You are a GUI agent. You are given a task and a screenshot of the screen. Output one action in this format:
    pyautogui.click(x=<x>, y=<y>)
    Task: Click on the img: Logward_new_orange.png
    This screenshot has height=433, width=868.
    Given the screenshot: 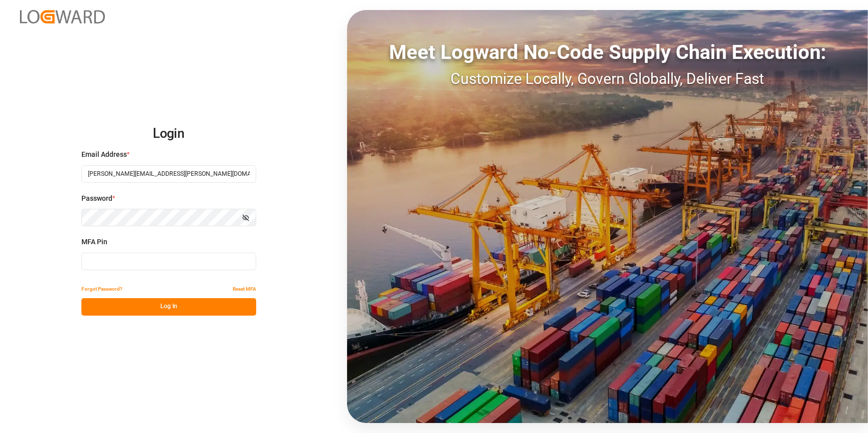 What is the action you would take?
    pyautogui.click(x=63, y=17)
    